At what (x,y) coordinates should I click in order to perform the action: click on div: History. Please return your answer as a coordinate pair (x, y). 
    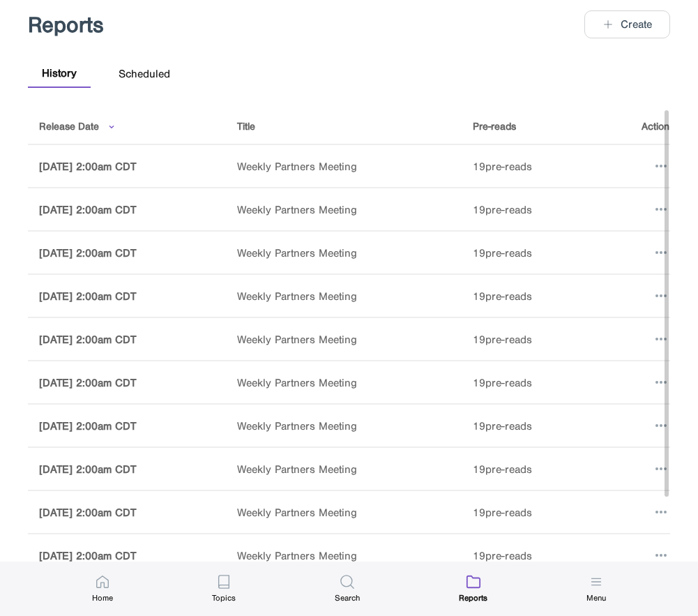
    Looking at the image, I should click on (60, 74).